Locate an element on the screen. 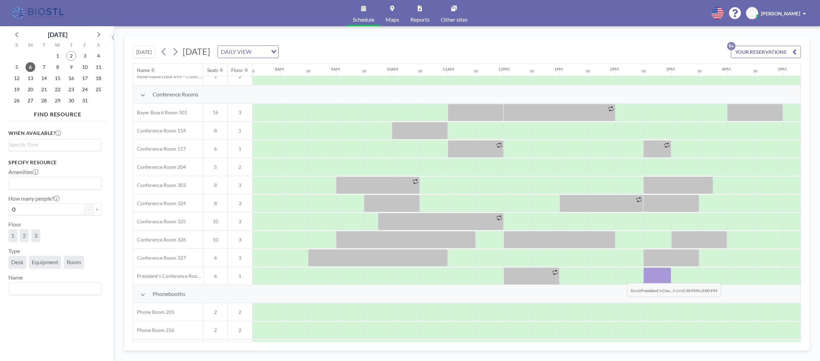  div: W is located at coordinates (58, 46).